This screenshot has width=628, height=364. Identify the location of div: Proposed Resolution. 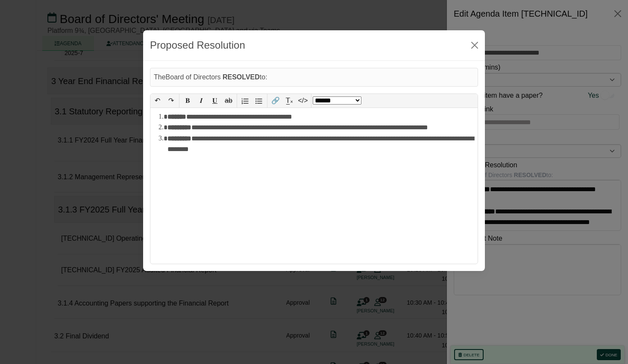
(197, 45).